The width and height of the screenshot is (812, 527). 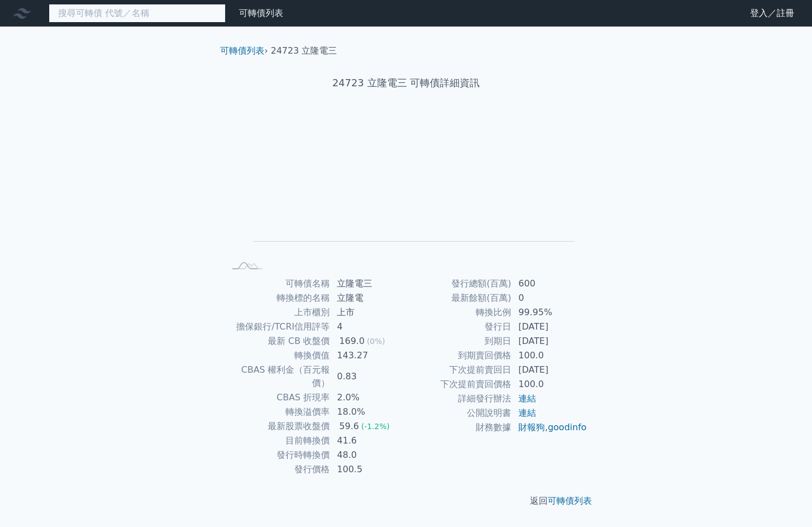 I want to click on td: 41.6, so click(x=368, y=441).